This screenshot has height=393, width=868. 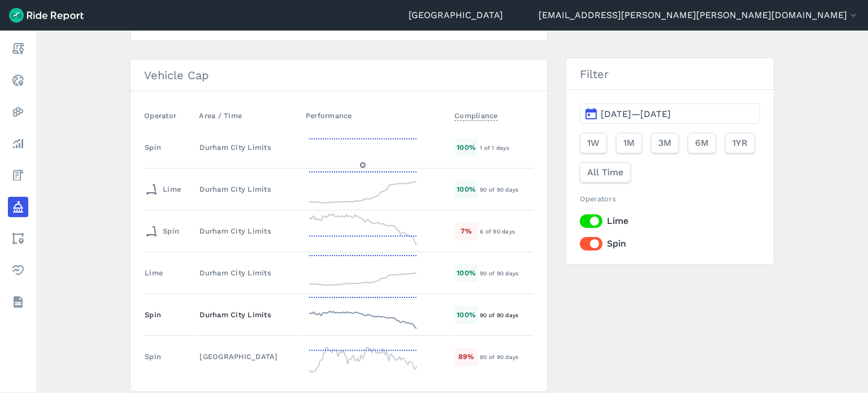 I want to click on span: Compliance, so click(x=475, y=114).